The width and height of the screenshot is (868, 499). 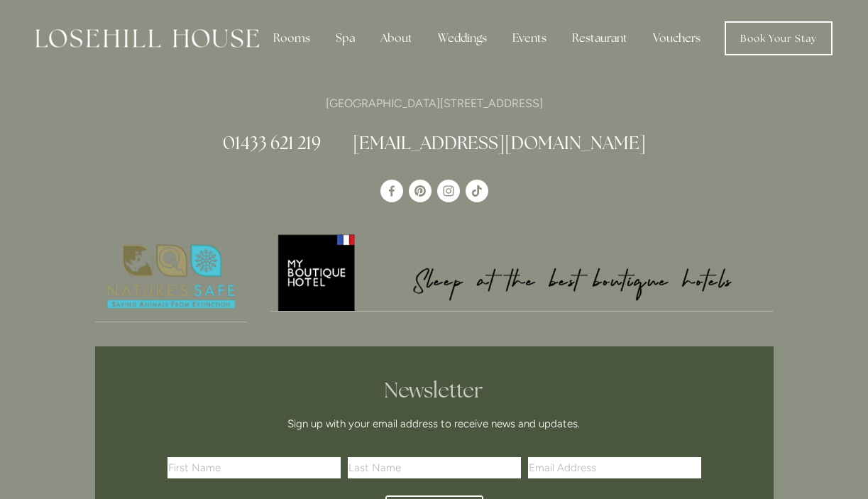 What do you see at coordinates (147, 38) in the screenshot?
I see `img: Losehill House` at bounding box center [147, 38].